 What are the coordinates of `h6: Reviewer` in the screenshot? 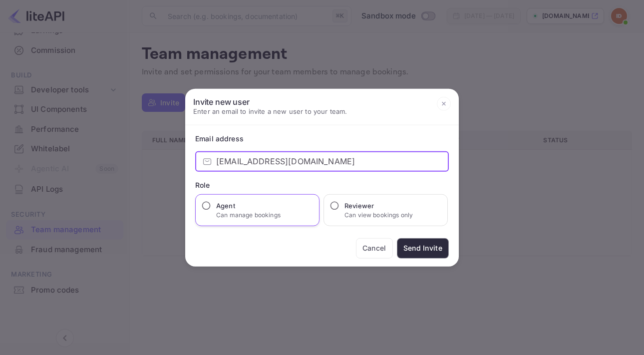 It's located at (378, 205).